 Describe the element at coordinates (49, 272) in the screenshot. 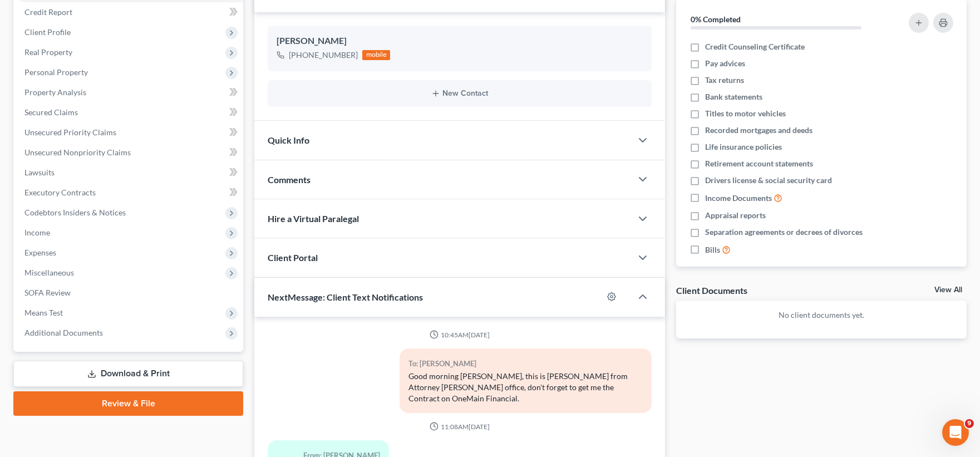

I see `span: Miscellaneous` at that location.